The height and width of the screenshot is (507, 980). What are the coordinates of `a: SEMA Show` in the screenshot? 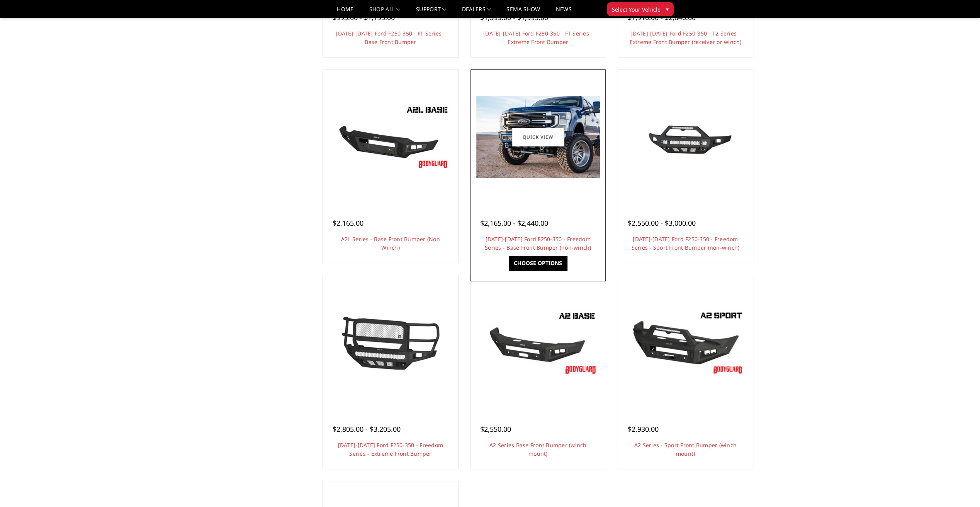 It's located at (523, 12).